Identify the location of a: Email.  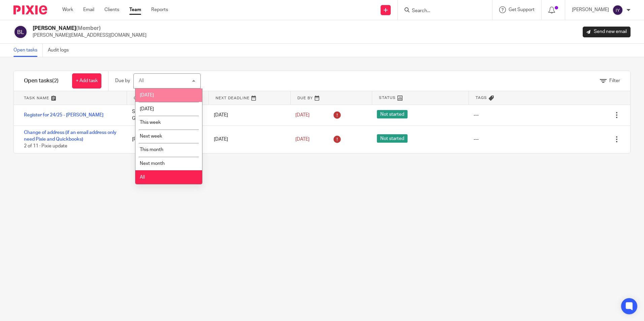
(89, 9).